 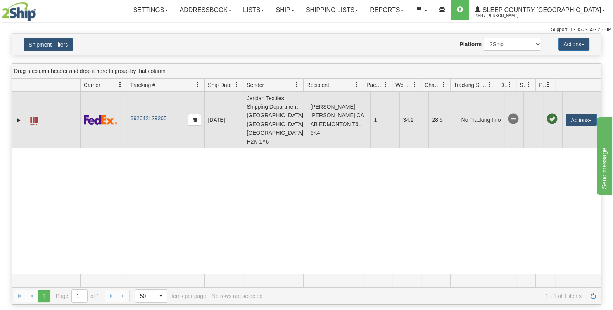 What do you see at coordinates (297, 85) in the screenshot?
I see `a: Sender filter column settings` at bounding box center [297, 85].